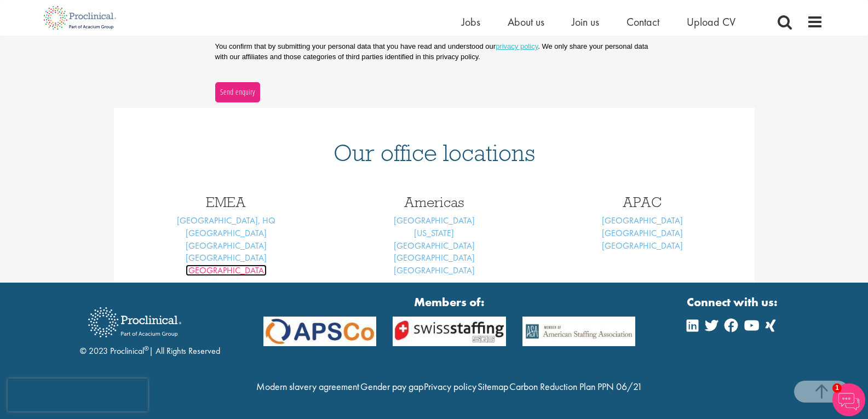 This screenshot has height=419, width=868. Describe the element at coordinates (435, 51) in the screenshot. I see `p: You confirm that by submitting your personal data that you have read and understood our . We only...` at that location.